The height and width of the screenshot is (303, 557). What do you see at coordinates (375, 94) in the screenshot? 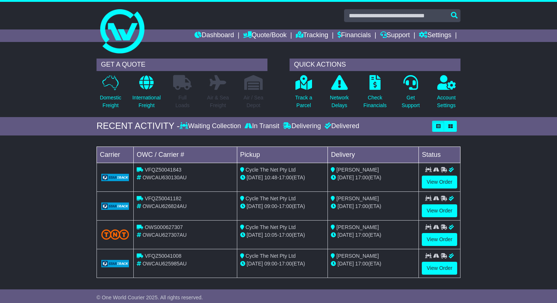
I see `a: CheckFinancials` at bounding box center [375, 94].